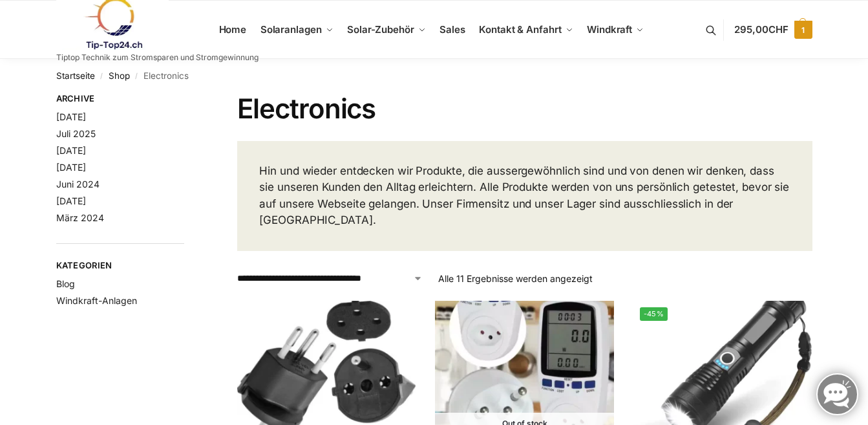 This screenshot has width=868, height=425. I want to click on p: Hin und wieder entdecken wir Produkte, die aussergewöhnlich sind und von denen wir denken, dass s..., so click(524, 196).